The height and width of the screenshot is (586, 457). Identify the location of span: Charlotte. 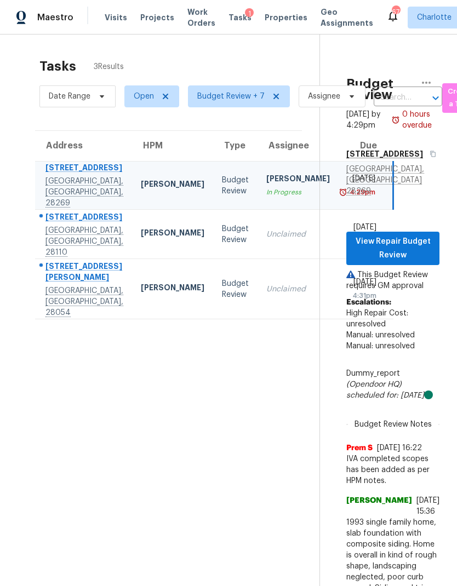
(434, 18).